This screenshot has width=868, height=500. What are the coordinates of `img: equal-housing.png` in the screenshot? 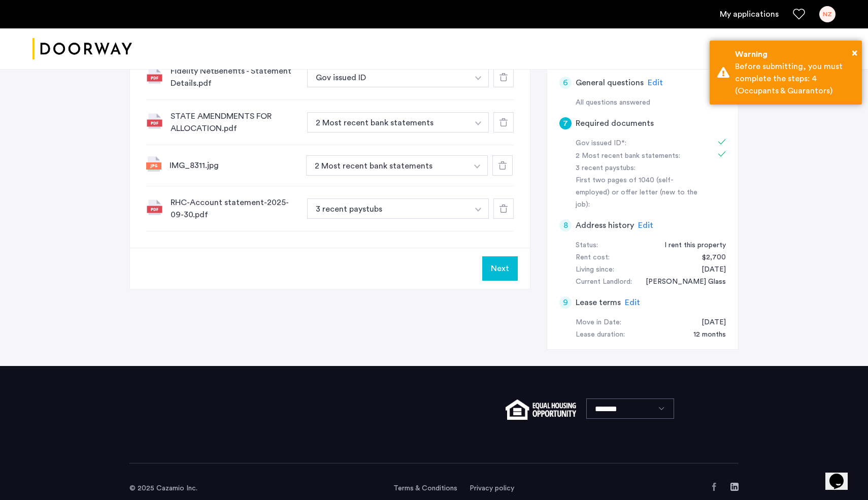 It's located at (541, 410).